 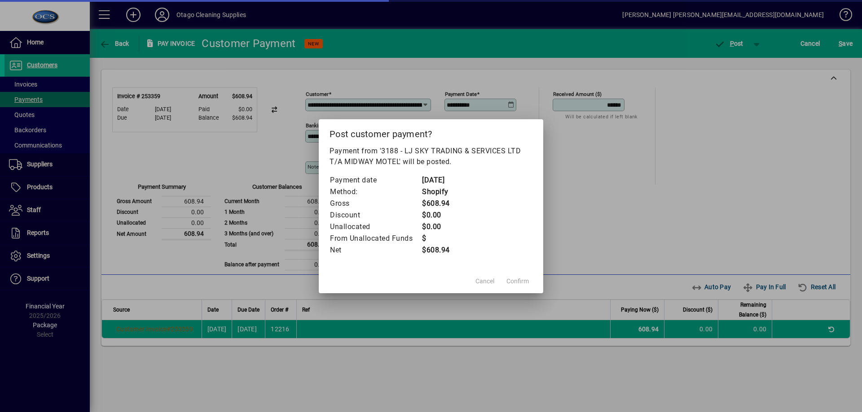 What do you see at coordinates (375, 227) in the screenshot?
I see `td: Unallocated` at bounding box center [375, 227].